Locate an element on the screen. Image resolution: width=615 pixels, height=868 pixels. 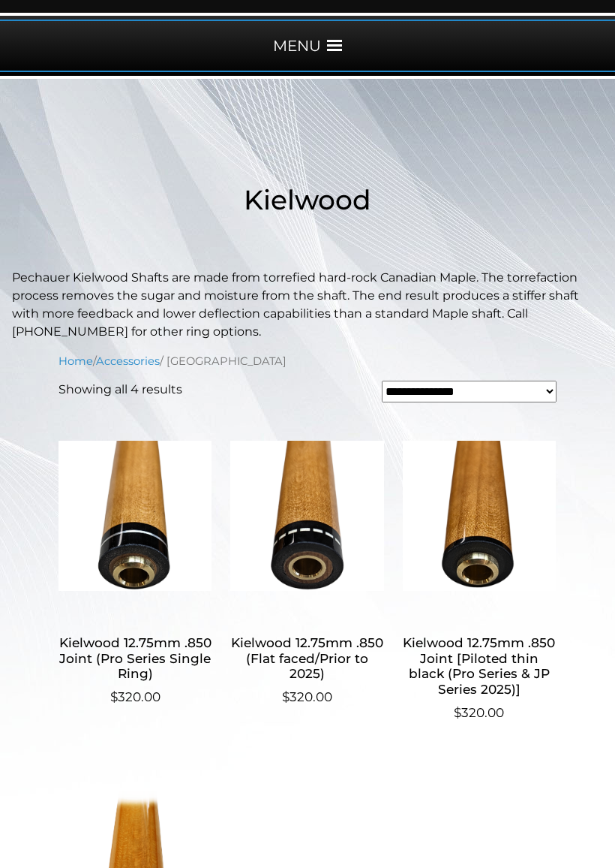
a: Home is located at coordinates (76, 361).